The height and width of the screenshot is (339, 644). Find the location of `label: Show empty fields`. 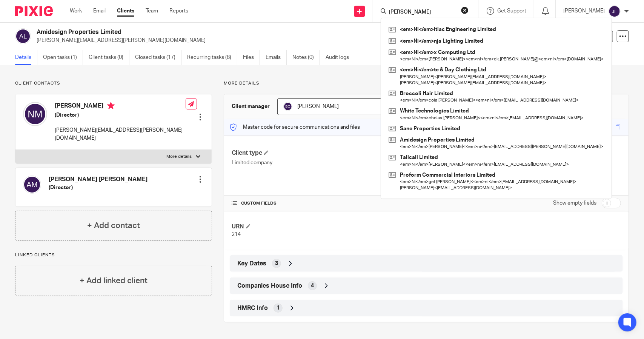

label: Show empty fields is located at coordinates (574, 203).